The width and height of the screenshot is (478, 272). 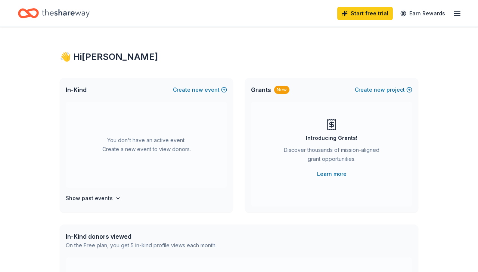 I want to click on div: Discover thousands of mission-aligned grant opportunities., so click(x=332, y=156).